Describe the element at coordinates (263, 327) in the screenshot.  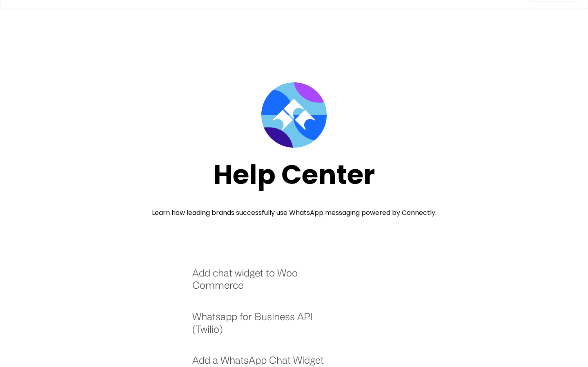
I see `a: Whatsapp for Business API (Twilio)` at that location.